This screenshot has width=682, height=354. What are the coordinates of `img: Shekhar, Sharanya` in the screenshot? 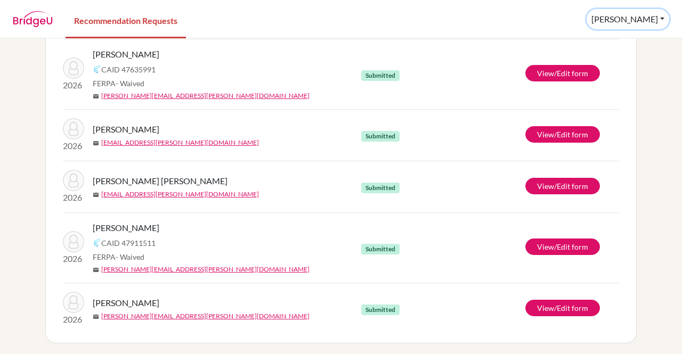 It's located at (74, 303).